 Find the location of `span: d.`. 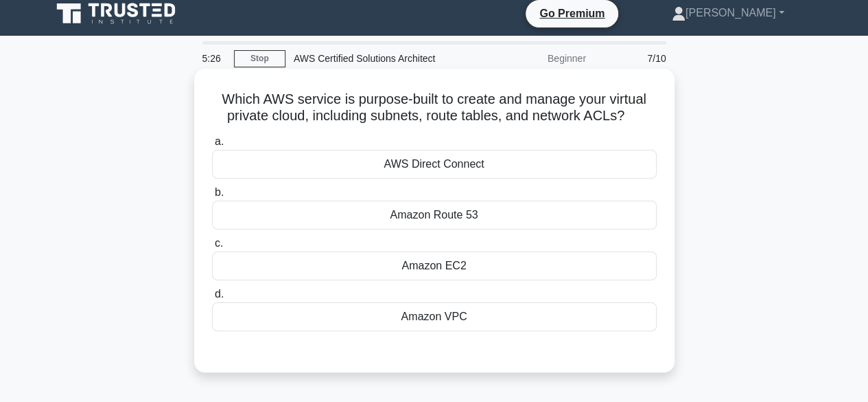

span: d. is located at coordinates (219, 293).